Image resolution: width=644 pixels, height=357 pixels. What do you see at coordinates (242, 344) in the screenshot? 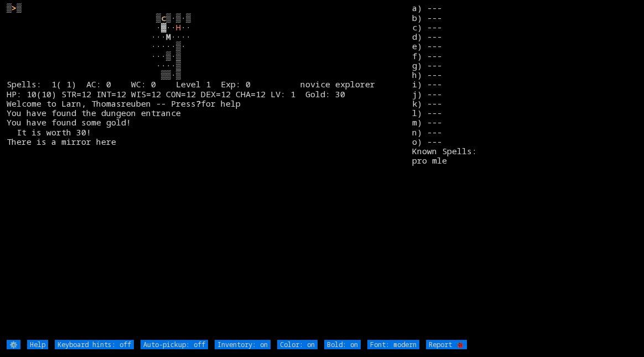
I see `input: Inventory: on` at bounding box center [242, 344].